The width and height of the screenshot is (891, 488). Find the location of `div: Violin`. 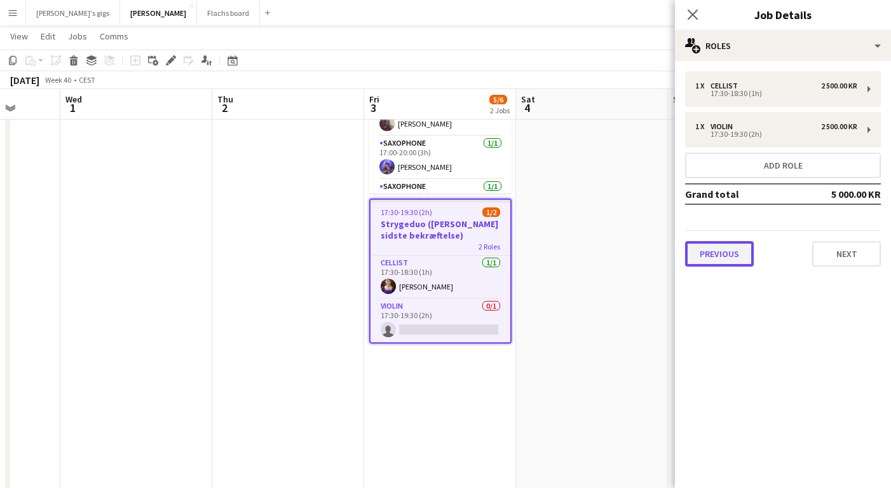

div: Violin is located at coordinates (724, 127).